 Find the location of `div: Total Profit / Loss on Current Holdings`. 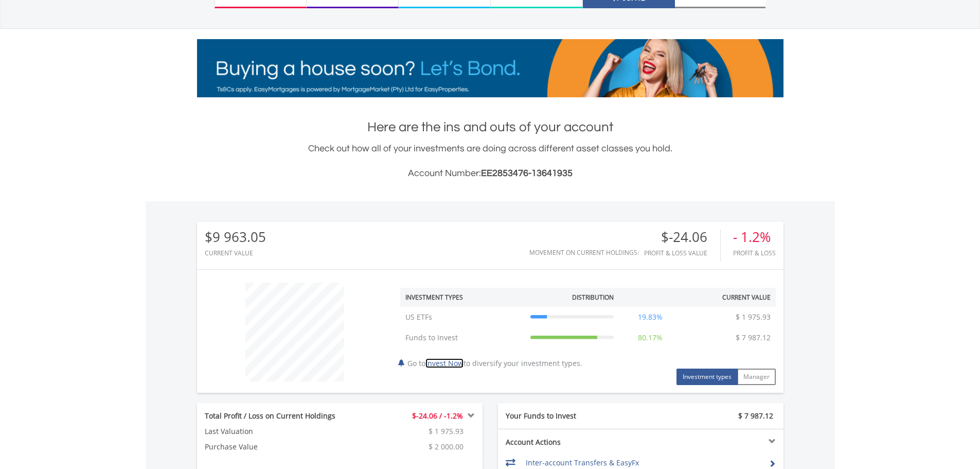

div: Total Profit / Loss on Current Holdings is located at coordinates (280, 416).